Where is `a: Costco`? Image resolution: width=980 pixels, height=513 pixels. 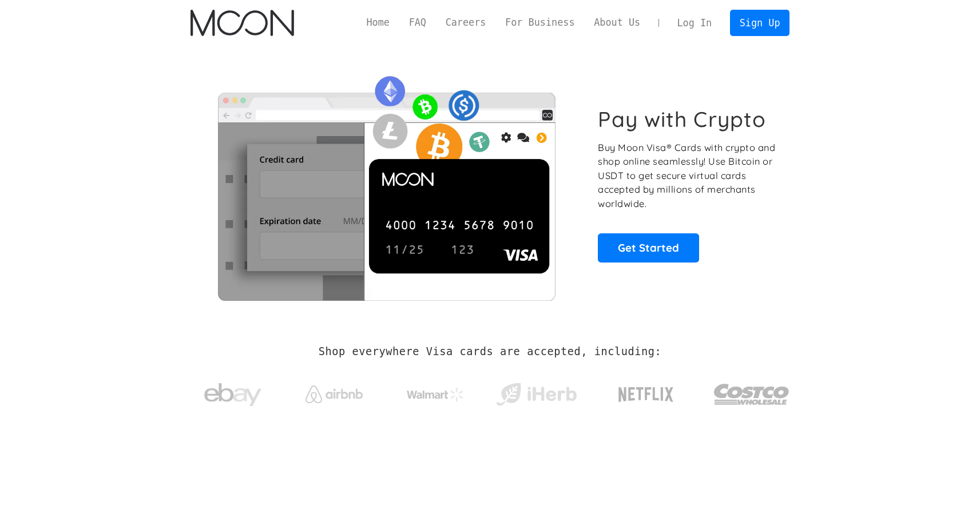 a: Costco is located at coordinates (752, 391).